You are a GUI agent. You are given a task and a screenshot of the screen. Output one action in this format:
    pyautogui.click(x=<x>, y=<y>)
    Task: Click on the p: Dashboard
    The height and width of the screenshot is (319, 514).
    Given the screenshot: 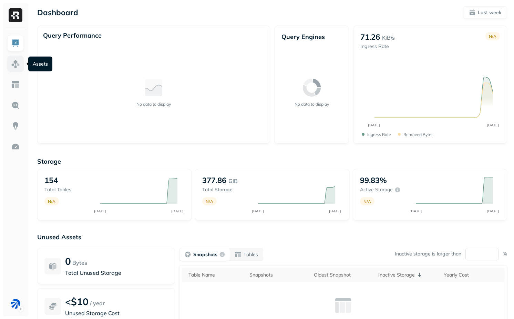 What is the action you would take?
    pyautogui.click(x=58, y=12)
    